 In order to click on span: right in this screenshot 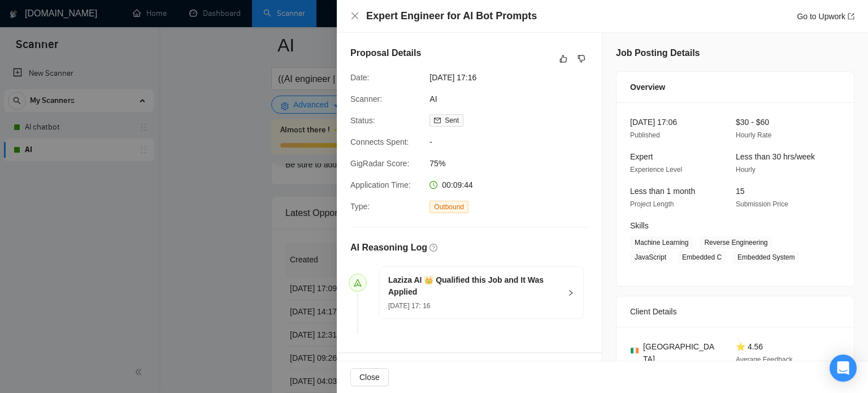, I will do `click(571, 293)`.